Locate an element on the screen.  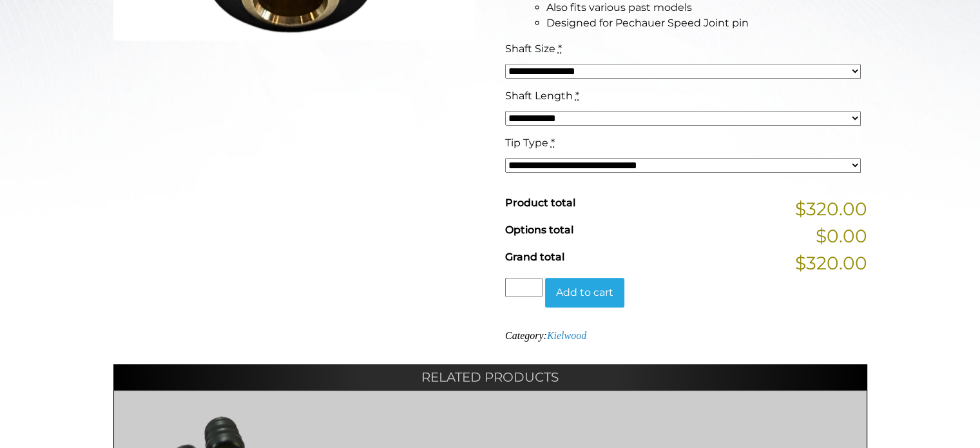
span: $0.00 is located at coordinates (841, 236).